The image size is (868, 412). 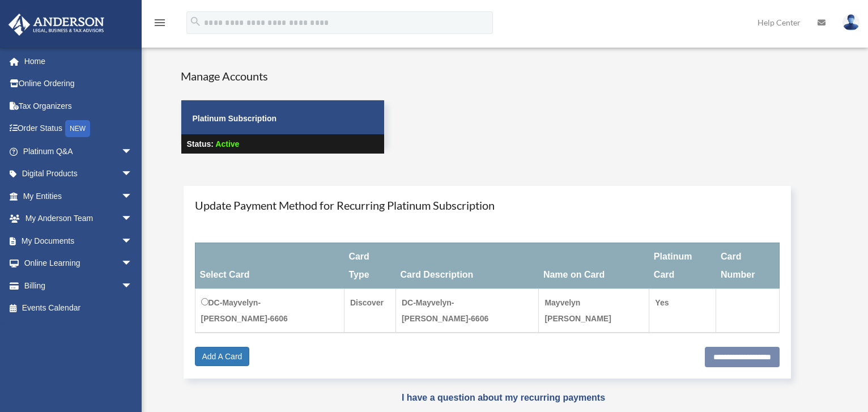 I want to click on span: Active, so click(x=227, y=143).